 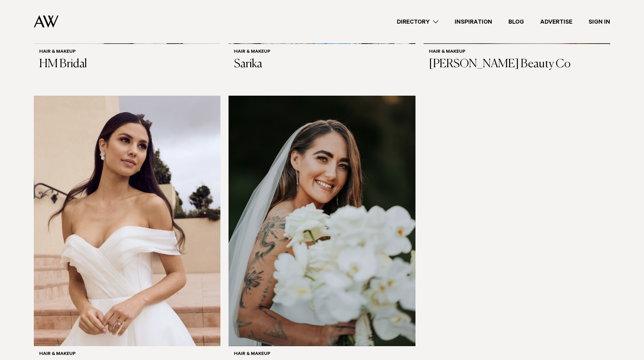 What do you see at coordinates (127, 64) in the screenshot?
I see `h3: HM Bridal` at bounding box center [127, 64].